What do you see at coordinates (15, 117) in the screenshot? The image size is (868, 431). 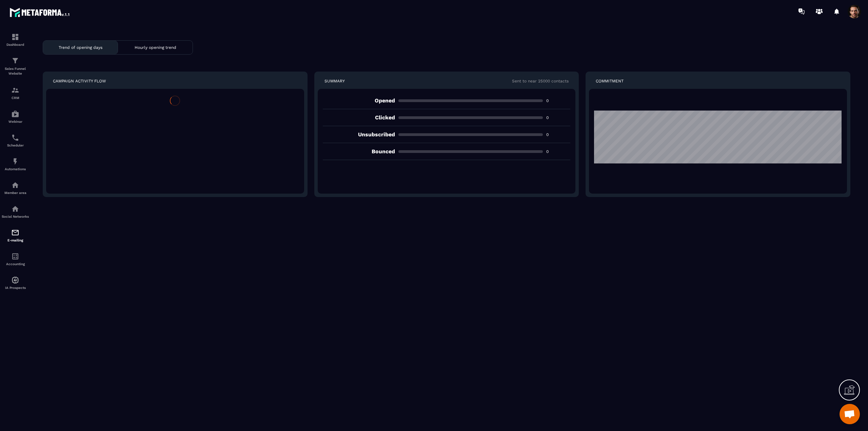 I see `a: automationsautomationsWebinar` at bounding box center [15, 117].